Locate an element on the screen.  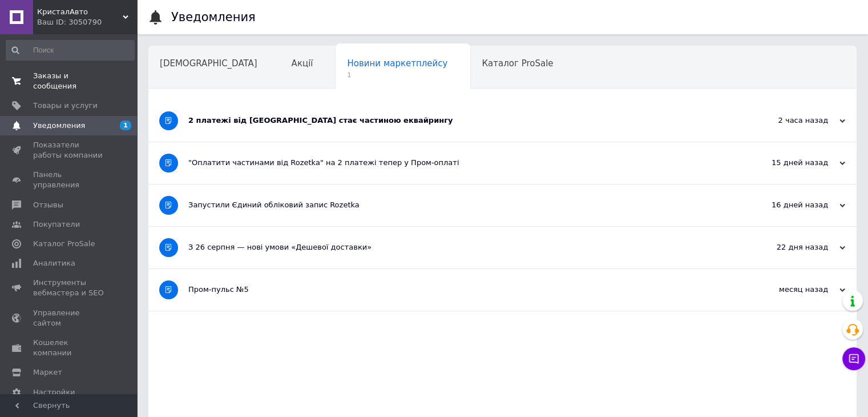
span: Настройки is located at coordinates (54, 392).